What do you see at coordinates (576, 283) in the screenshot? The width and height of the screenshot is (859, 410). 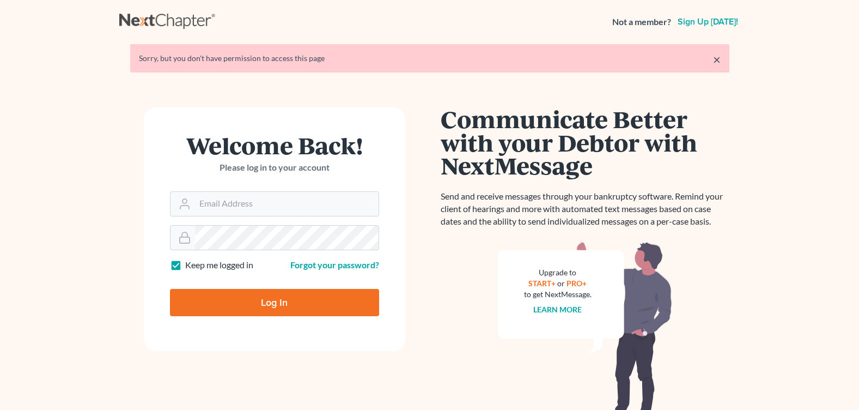 I see `a: PRO+` at bounding box center [576, 283].